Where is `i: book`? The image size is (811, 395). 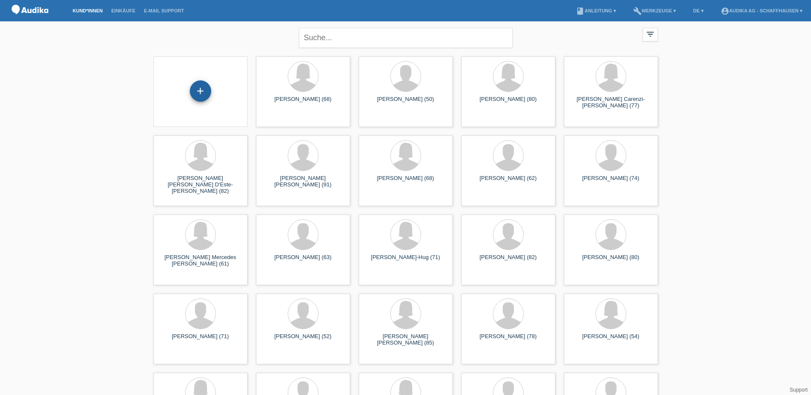 i: book is located at coordinates (580, 11).